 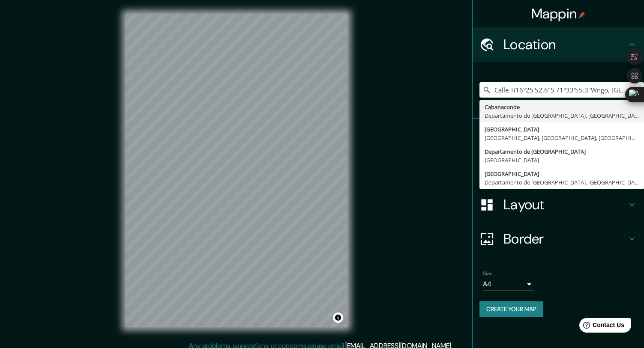 What do you see at coordinates (582, 15) in the screenshot?
I see `img: pin-icon.png` at bounding box center [582, 15].